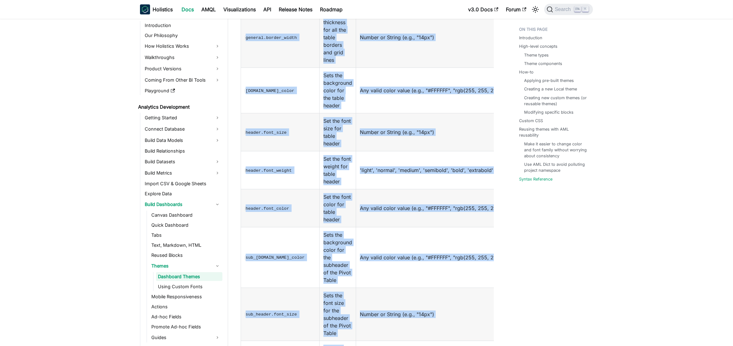 Image resolution: width=733 pixels, height=346 pixels. I want to click on a: Ad-hoc Fields, so click(186, 317).